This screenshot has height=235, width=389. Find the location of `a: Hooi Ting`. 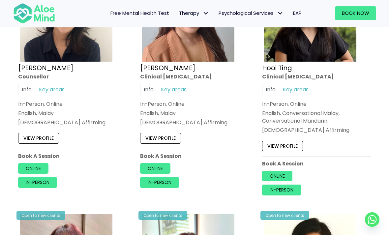

a: Hooi Ting is located at coordinates (277, 68).